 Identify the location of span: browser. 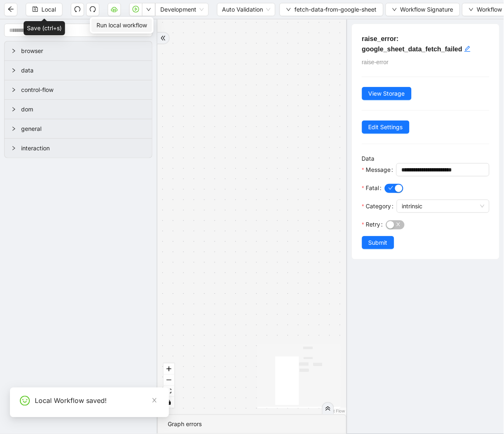
(84, 51).